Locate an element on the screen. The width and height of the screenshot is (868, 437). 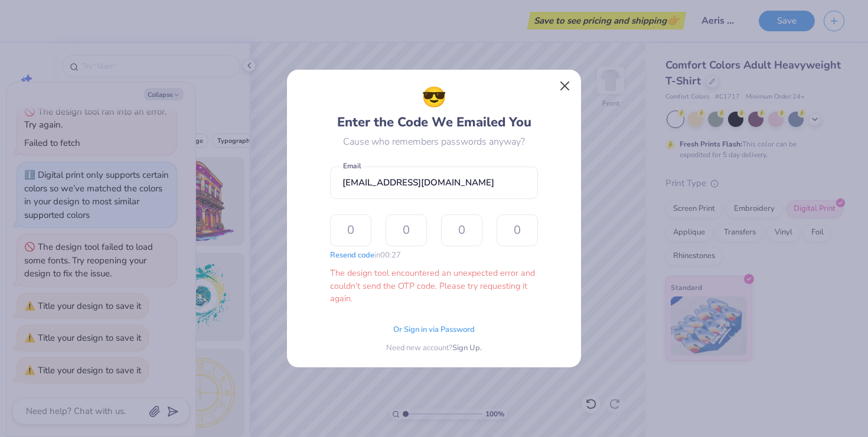
span: Sign Up. is located at coordinates (467, 348).